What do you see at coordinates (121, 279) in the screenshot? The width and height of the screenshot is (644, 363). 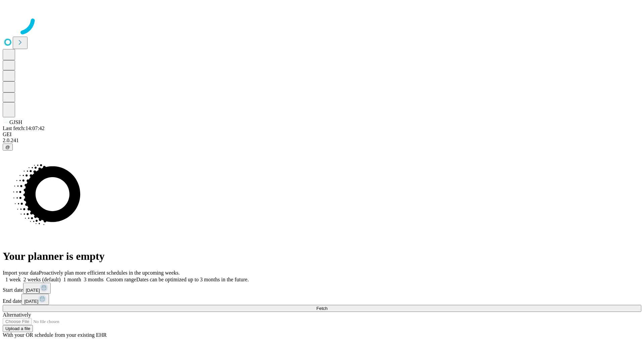 I see `span: Custom range` at bounding box center [121, 279].